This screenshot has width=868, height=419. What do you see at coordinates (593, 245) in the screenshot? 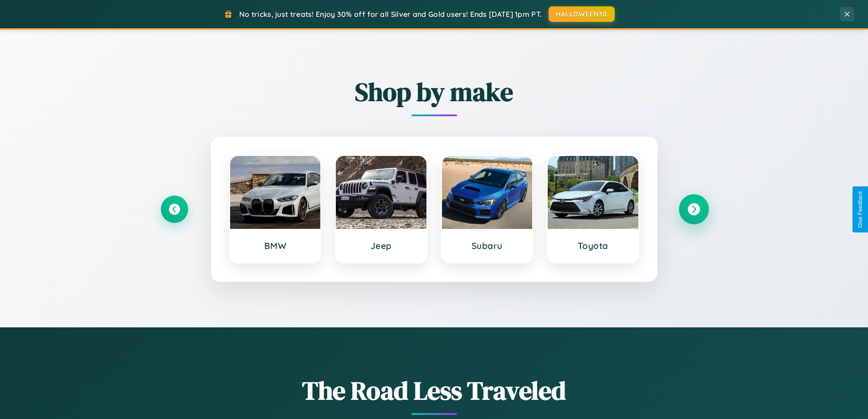
I see `h3: Toyota` at bounding box center [593, 245].